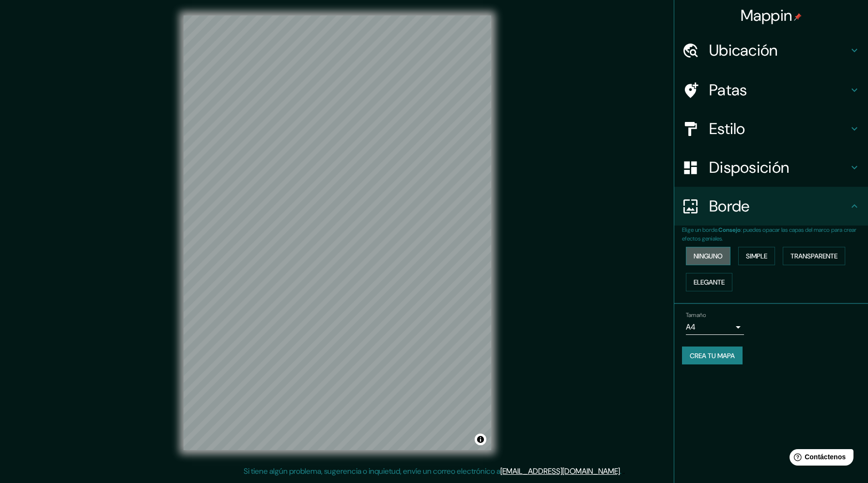  What do you see at coordinates (771, 168) in the screenshot?
I see `div: Disposición` at bounding box center [771, 168].